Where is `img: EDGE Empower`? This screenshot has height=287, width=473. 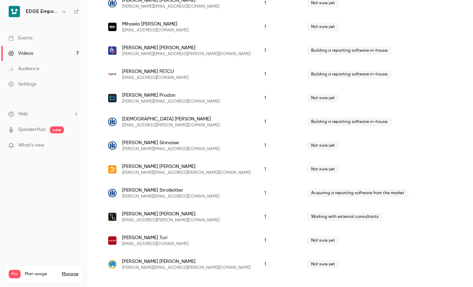 img: EDGE Empower is located at coordinates (14, 12).